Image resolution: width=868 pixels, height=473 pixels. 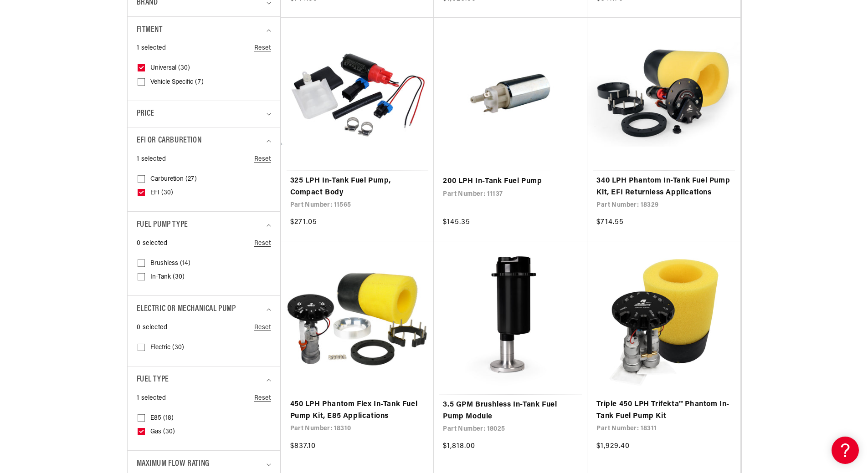 What do you see at coordinates (167, 348) in the screenshot?
I see `span: Electric (30)` at bounding box center [167, 348].